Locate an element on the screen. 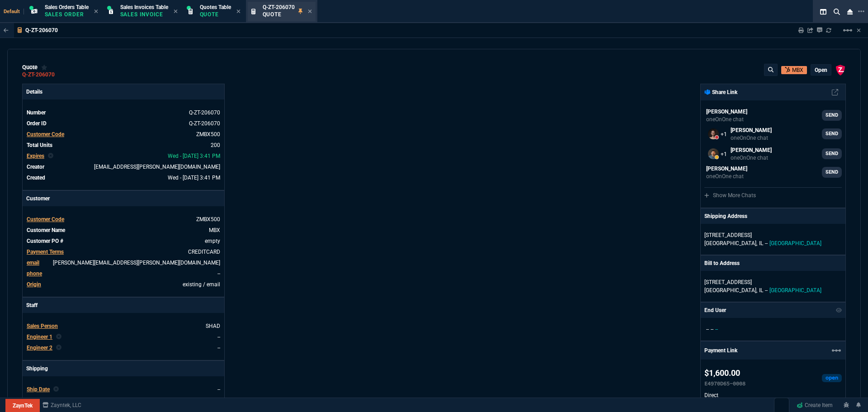 This screenshot has width=868, height=412. p: Customer is located at coordinates (123, 198).